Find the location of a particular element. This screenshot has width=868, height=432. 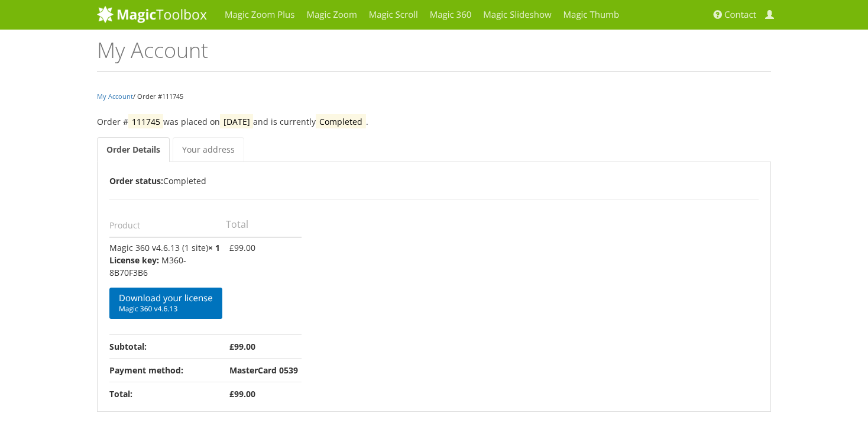

mark: Completed is located at coordinates (340, 121).